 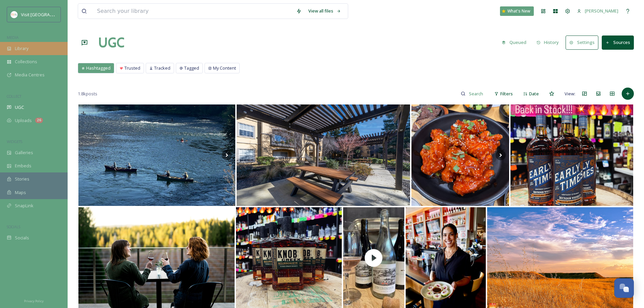 I want to click on button: Queued, so click(x=514, y=42).